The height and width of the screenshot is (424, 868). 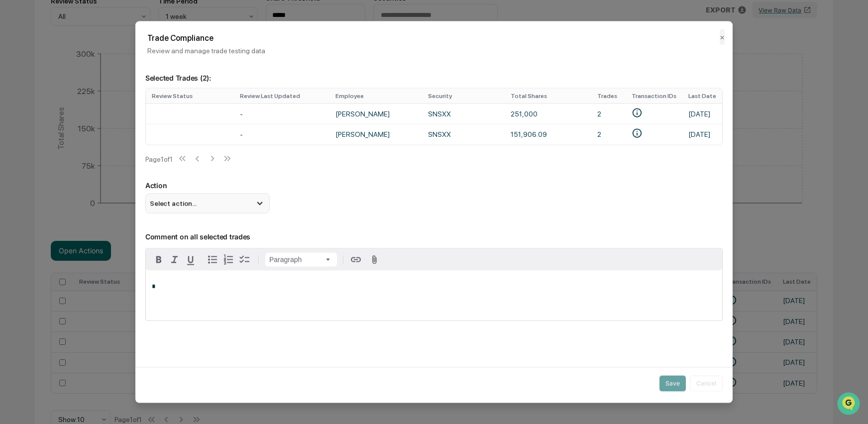 What do you see at coordinates (608, 96) in the screenshot?
I see `th: Trades` at bounding box center [608, 96].